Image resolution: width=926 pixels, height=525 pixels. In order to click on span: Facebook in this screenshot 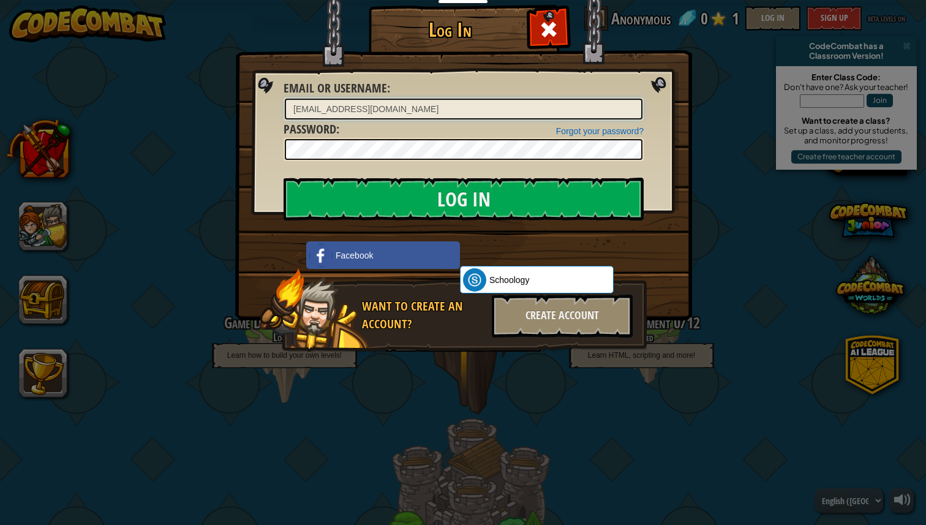, I will do `click(354, 255)`.